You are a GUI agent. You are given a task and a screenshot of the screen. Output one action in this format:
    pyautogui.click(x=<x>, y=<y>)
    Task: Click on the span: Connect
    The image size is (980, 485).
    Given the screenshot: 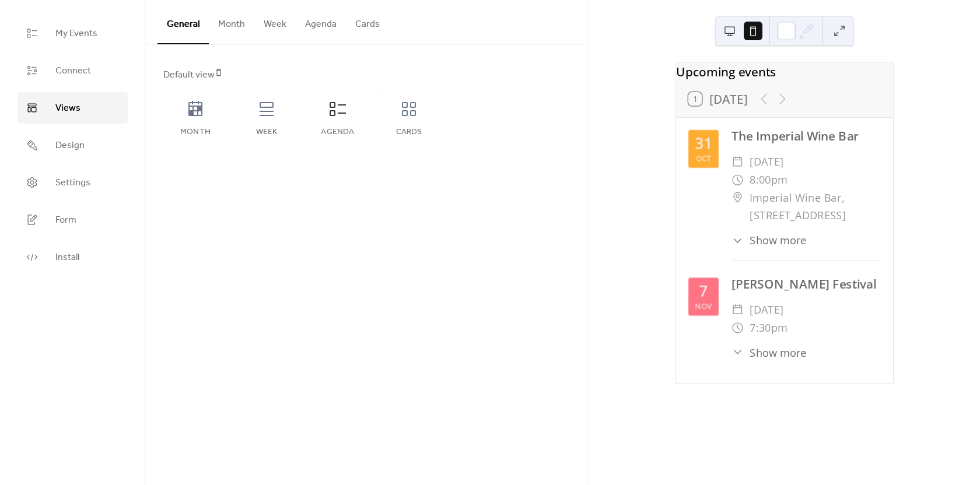 What is the action you would take?
    pyautogui.click(x=73, y=71)
    